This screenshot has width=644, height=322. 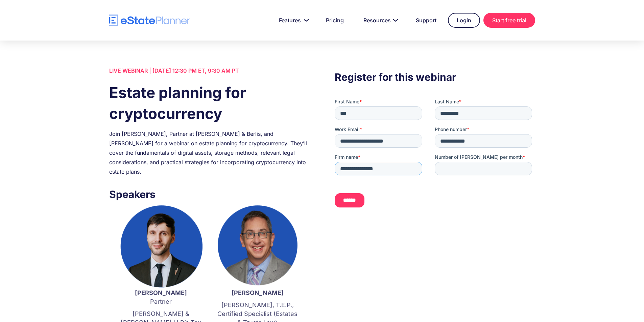 I want to click on a: Features, so click(x=292, y=20).